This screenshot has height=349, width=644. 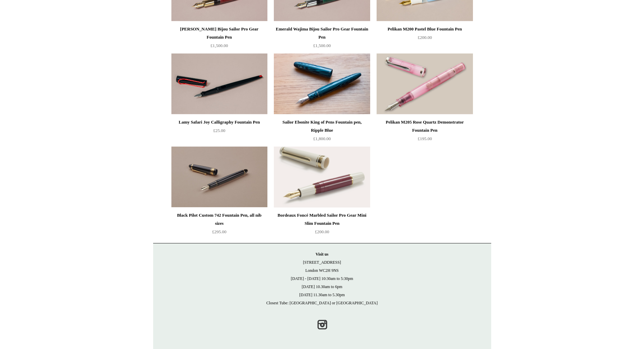 I want to click on strong: Visit us, so click(x=322, y=254).